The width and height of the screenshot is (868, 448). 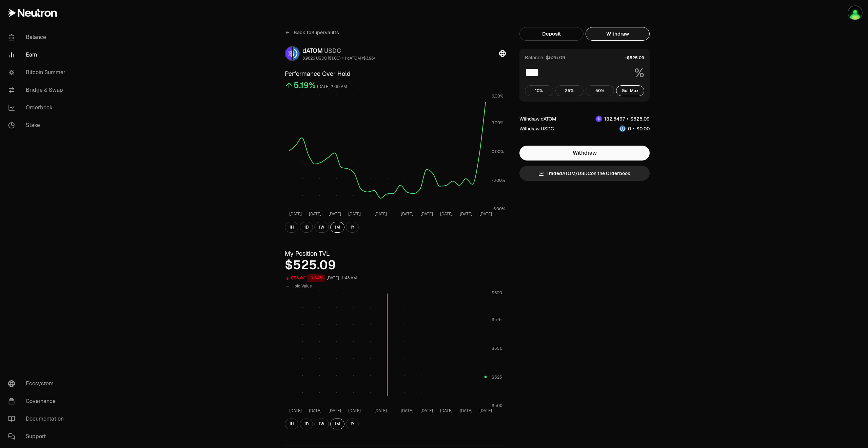 What do you see at coordinates (38, 126) in the screenshot?
I see `a: Stake` at bounding box center [38, 126].